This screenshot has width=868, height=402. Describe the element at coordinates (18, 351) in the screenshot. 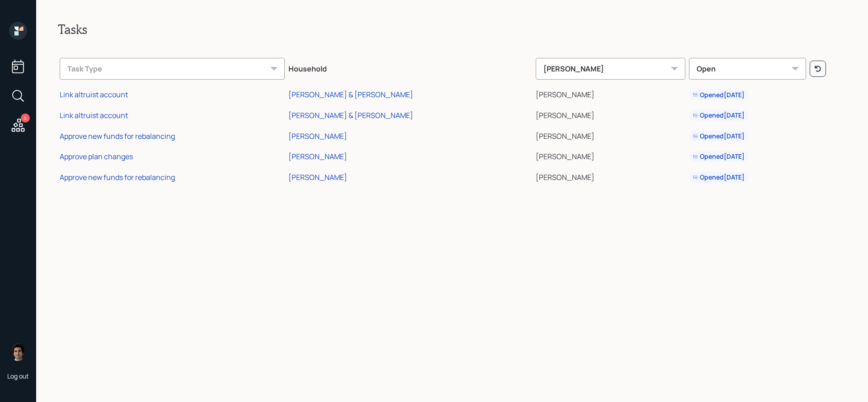

I see `img: harrison-schaefer-headshot-2.png` at that location.